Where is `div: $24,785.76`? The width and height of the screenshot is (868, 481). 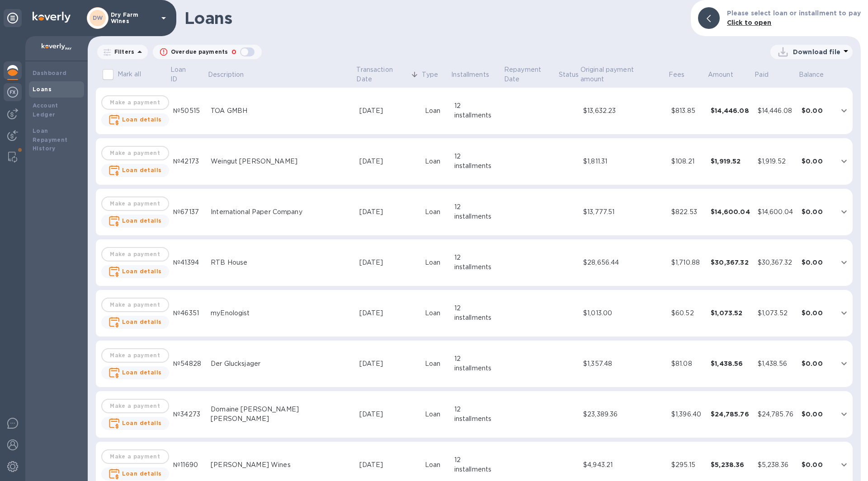
div: $24,785.76 is located at coordinates (730, 415).